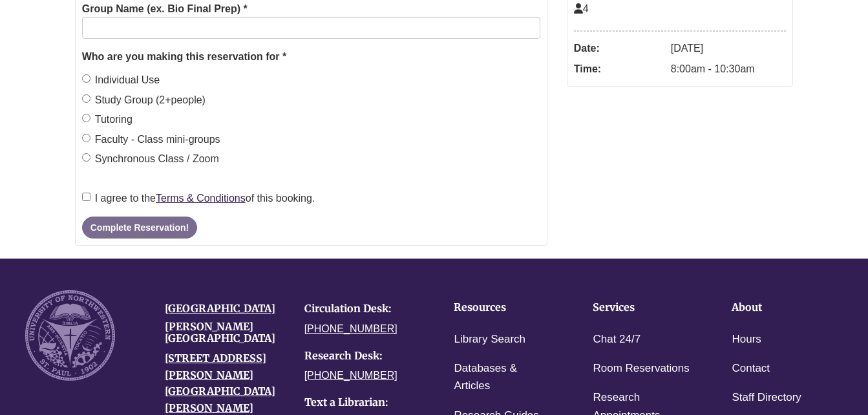 The image size is (868, 415). Describe the element at coordinates (364, 356) in the screenshot. I see `h4: Research Desk:` at that location.